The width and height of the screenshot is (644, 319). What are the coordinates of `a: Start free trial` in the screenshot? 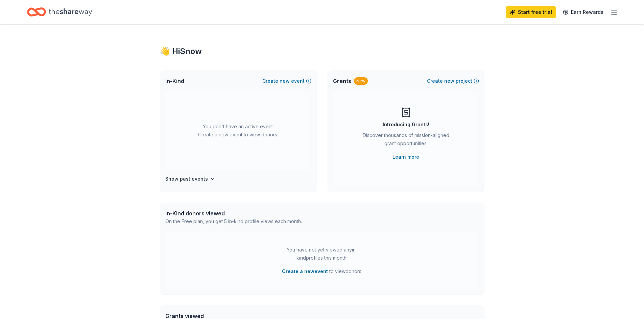 It's located at (531, 12).